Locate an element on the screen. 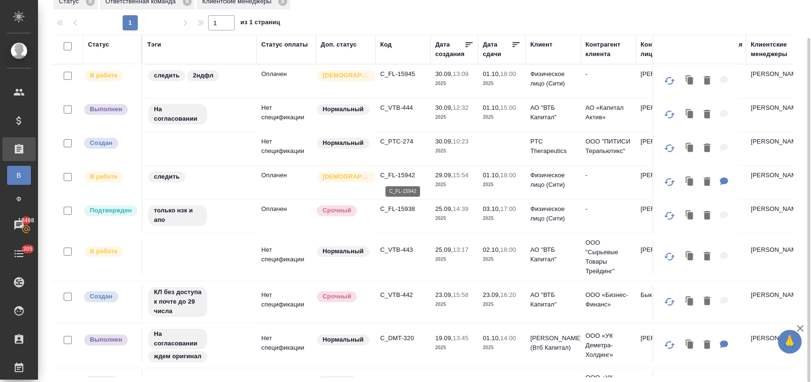 The height and width of the screenshot is (382, 811). div: Контактное лицо is located at coordinates (663, 49).